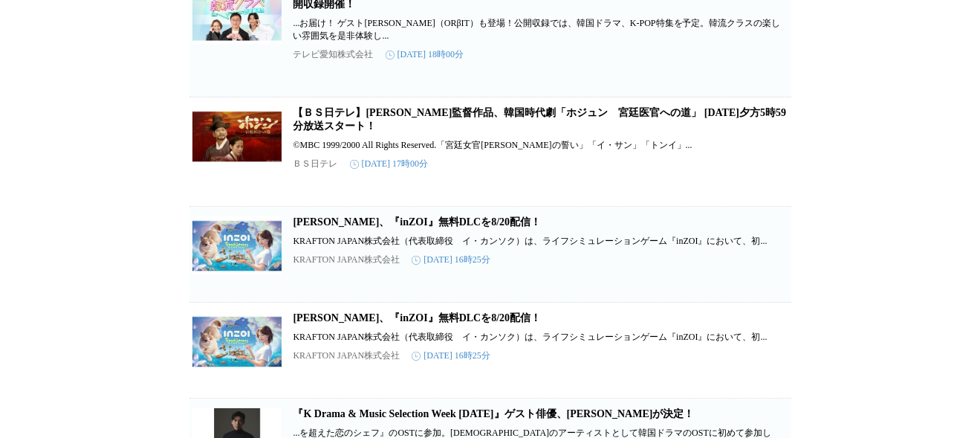  What do you see at coordinates (315, 163) in the screenshot?
I see `p: ＢＳ日テレ` at bounding box center [315, 163].